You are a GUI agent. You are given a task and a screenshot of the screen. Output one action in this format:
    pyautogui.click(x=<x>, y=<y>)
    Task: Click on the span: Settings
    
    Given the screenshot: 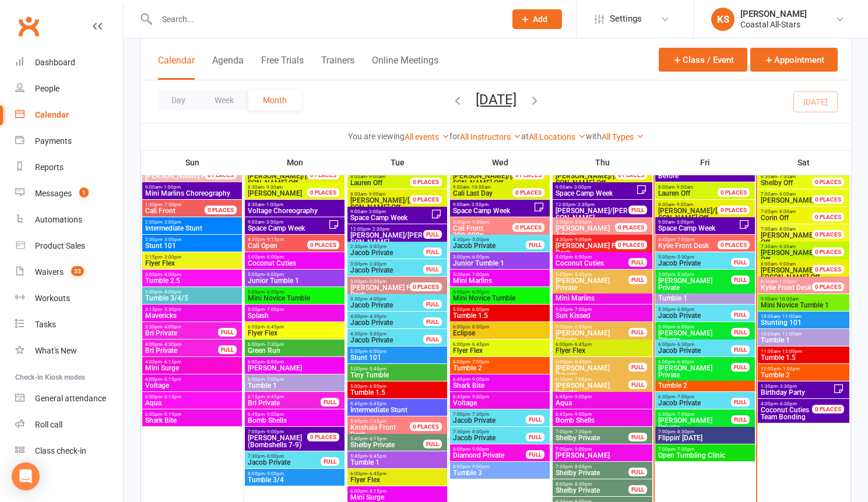 What is the action you would take?
    pyautogui.click(x=625, y=18)
    